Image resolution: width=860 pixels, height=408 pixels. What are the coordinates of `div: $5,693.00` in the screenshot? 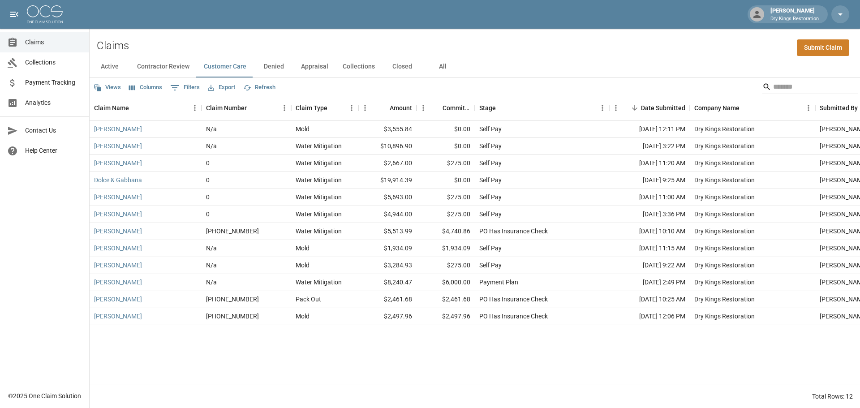 It's located at (387, 198).